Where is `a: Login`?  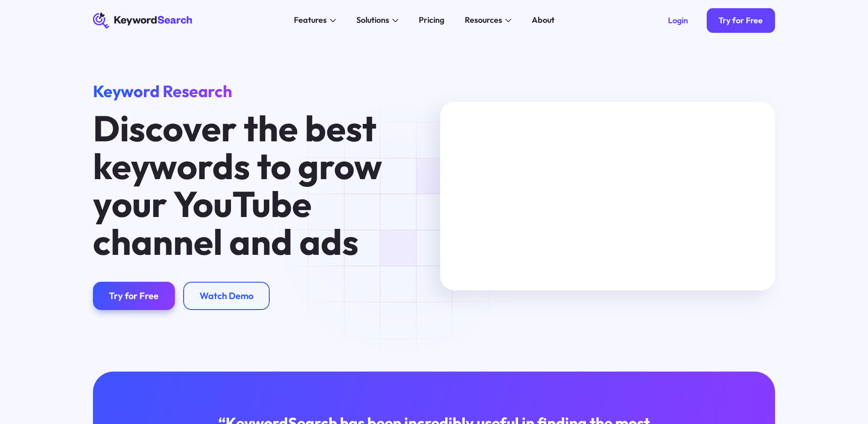
a: Login is located at coordinates (678, 21).